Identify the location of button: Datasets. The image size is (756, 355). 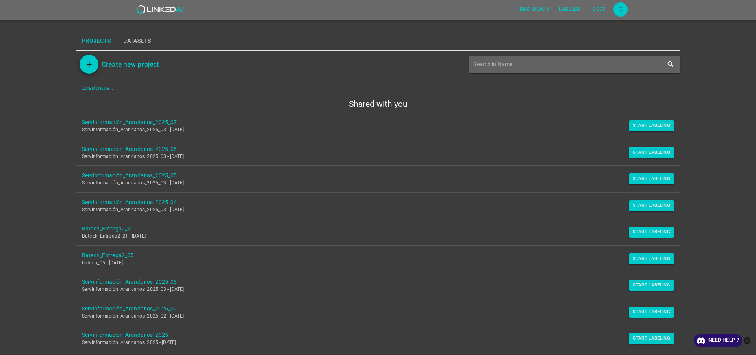
(137, 41).